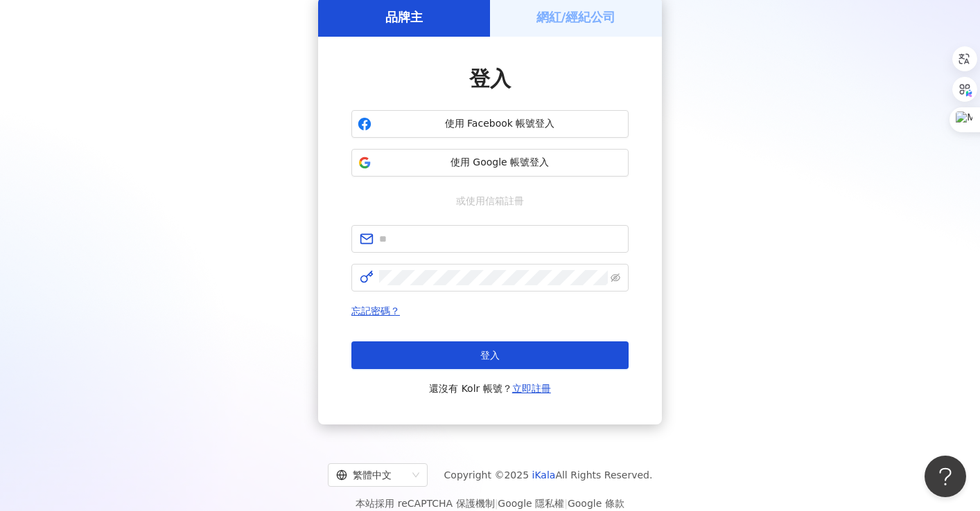 The image size is (980, 511). Describe the element at coordinates (576, 17) in the screenshot. I see `h5: 網紅/經紀公司` at that location.